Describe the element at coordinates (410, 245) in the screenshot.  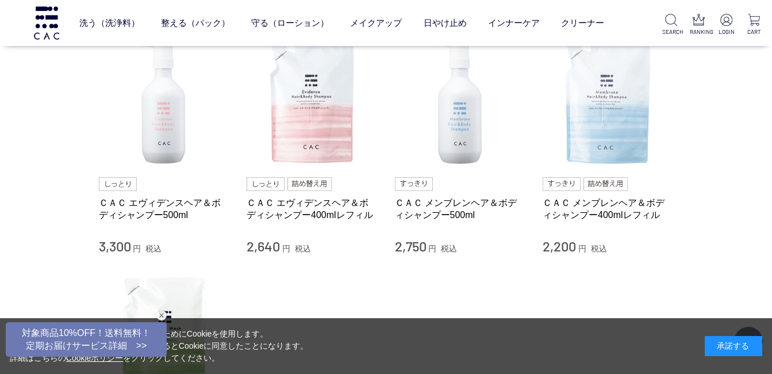
I see `span: 2,750` at that location.